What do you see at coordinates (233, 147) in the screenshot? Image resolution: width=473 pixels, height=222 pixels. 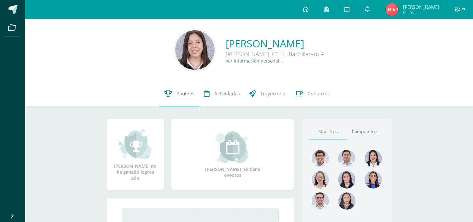 I see `img: event_small.png` at bounding box center [233, 147].